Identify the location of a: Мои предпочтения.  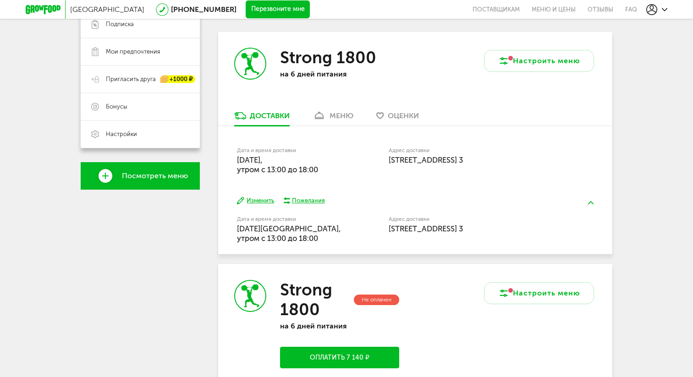
(140, 52).